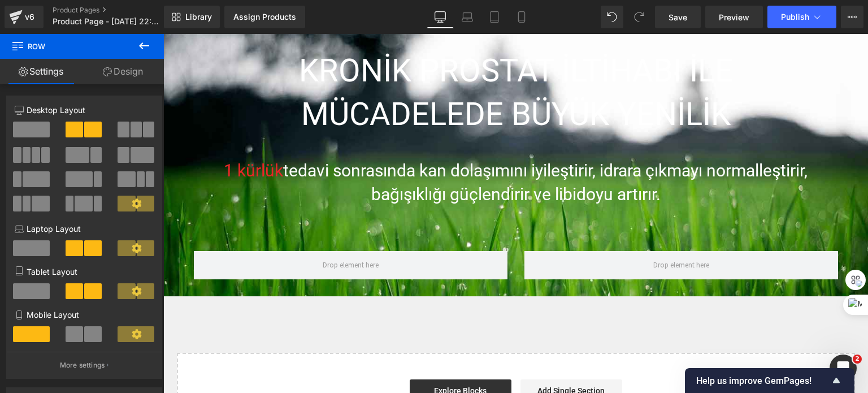 This screenshot has width=868, height=393. Describe the element at coordinates (24, 17) in the screenshot. I see `a: v6` at that location.